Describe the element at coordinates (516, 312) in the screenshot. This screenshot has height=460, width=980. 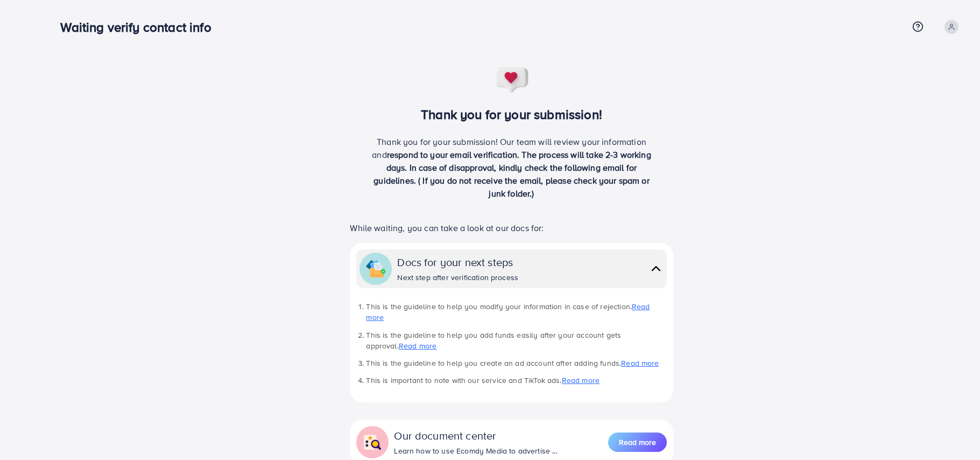
I see `li: This is the guideline to help you modify your information in case of rejection.` at that location.